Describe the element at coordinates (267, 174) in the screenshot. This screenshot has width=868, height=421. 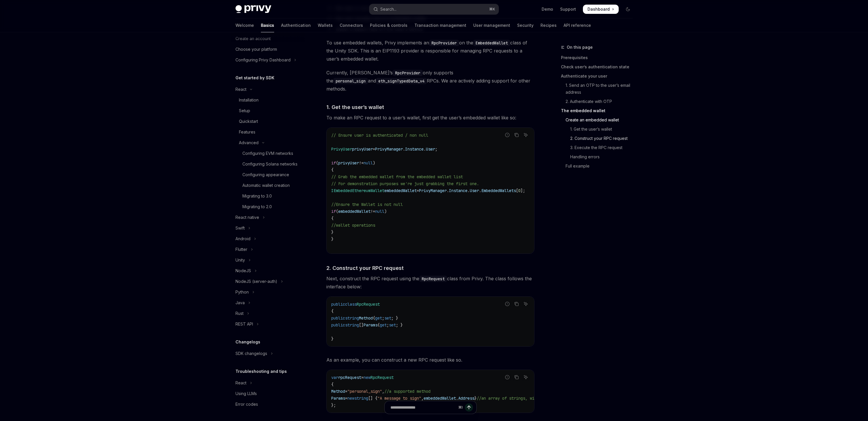
I see `a: Configuring appearance` at that location.